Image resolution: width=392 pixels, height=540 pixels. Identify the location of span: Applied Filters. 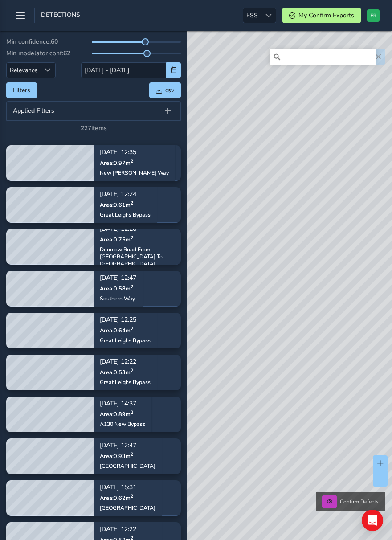
(34, 111).